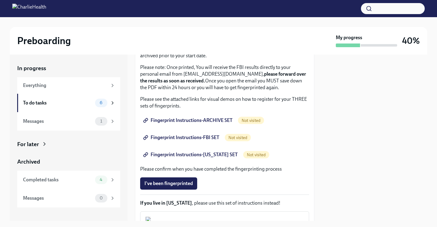  Describe the element at coordinates (69, 68) in the screenshot. I see `div: In progress` at that location.